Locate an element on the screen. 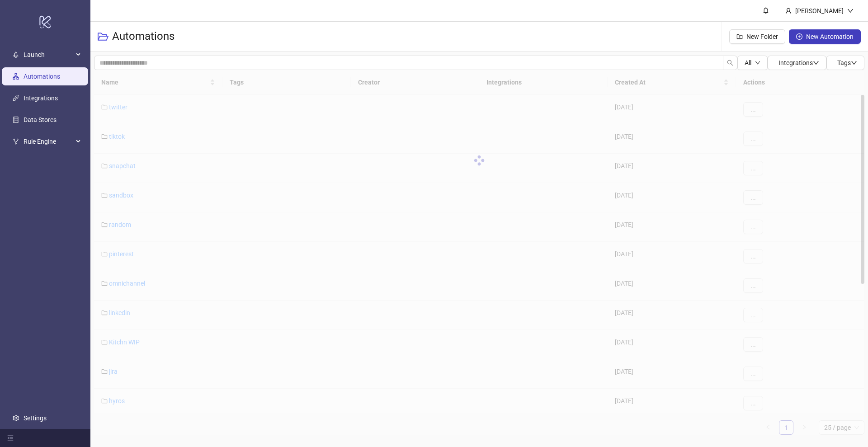 This screenshot has width=868, height=447. span: Tags is located at coordinates (847, 63).